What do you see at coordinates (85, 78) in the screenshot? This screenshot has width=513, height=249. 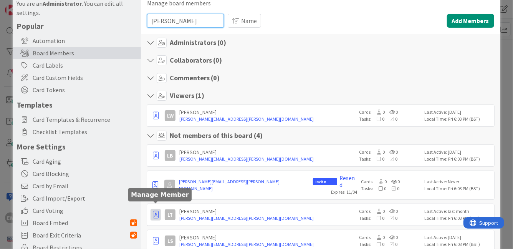 I see `span: Card Custom Fields` at bounding box center [85, 78].